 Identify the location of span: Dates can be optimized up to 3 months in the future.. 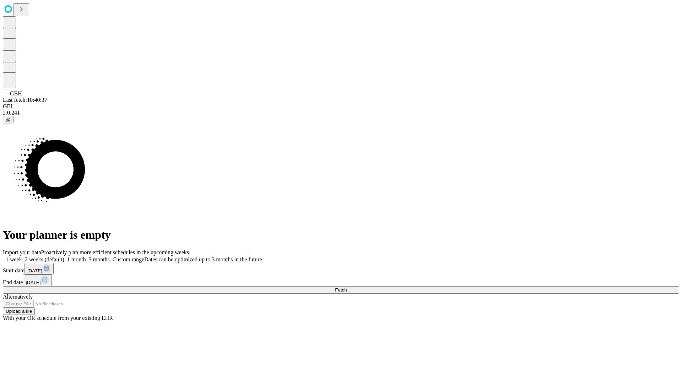
(203, 260).